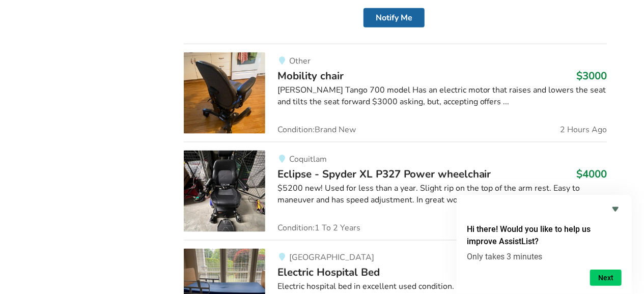 This screenshot has height=294, width=644. I want to click on span: Condition: 1 To 2 Years, so click(319, 228).